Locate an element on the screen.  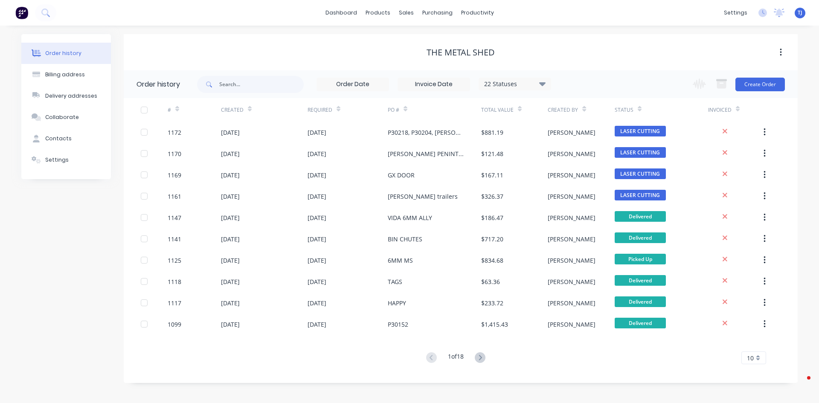
button: Order history is located at coordinates (66, 53).